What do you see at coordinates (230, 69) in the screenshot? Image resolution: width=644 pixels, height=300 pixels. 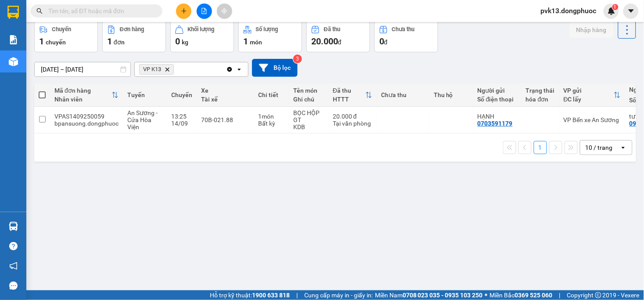 I see `svg: Clear all` at bounding box center [230, 69].